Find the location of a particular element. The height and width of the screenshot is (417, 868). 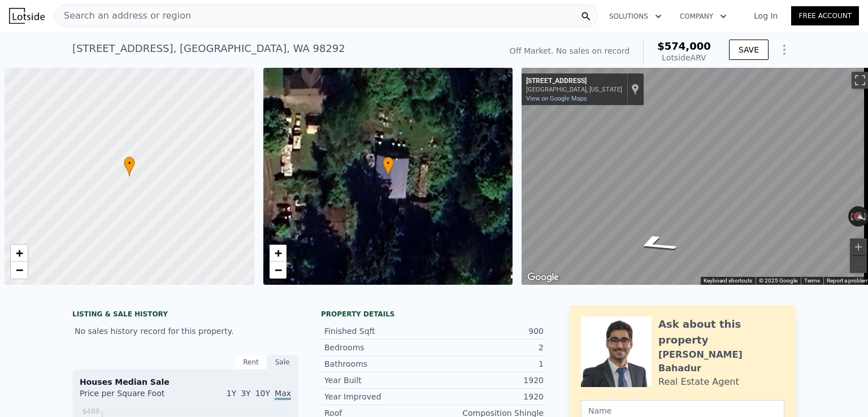

button: Solutions is located at coordinates (635, 16).